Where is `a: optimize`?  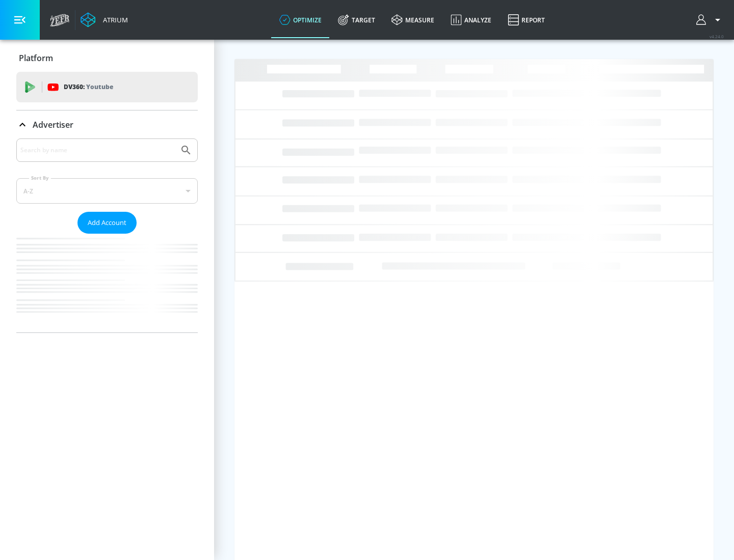
a: optimize is located at coordinates (300, 20).